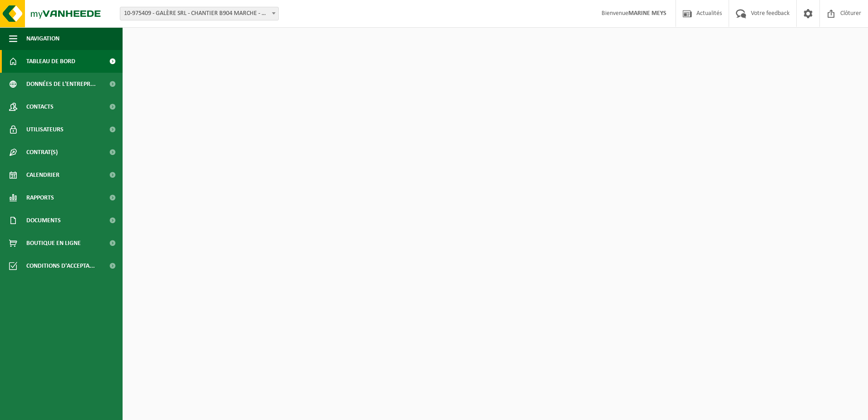 Image resolution: width=868 pixels, height=420 pixels. I want to click on span: Utilisateurs, so click(45, 129).